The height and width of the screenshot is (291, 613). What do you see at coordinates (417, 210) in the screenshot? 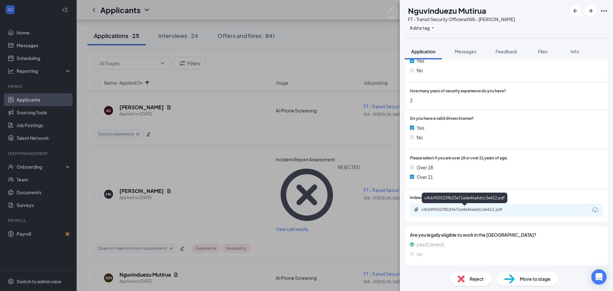
I see `svg: Paperclip` at bounding box center [417, 210].